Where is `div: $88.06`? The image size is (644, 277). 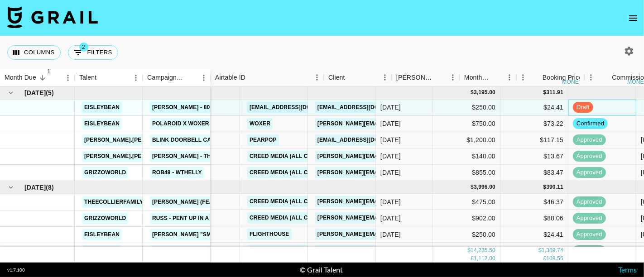
div: $88.06 is located at coordinates (535, 218).